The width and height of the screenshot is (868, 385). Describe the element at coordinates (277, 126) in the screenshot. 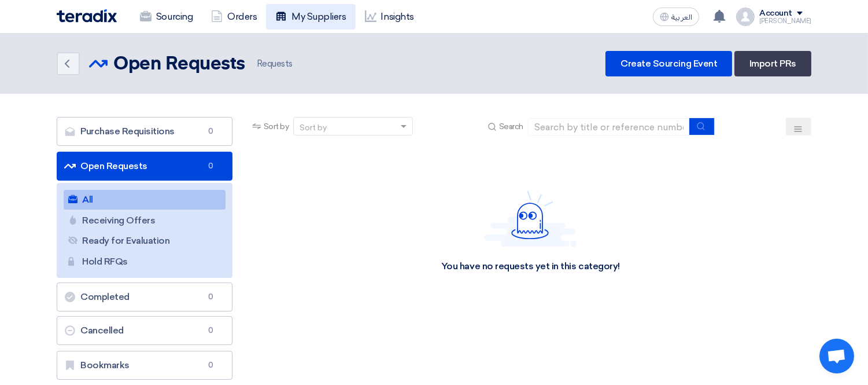

I see `span: Sort by` at that location.